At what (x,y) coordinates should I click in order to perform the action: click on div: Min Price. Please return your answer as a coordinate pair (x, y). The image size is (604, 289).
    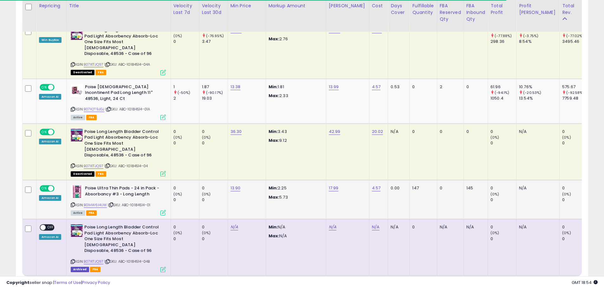
    Looking at the image, I should click on (247, 6).